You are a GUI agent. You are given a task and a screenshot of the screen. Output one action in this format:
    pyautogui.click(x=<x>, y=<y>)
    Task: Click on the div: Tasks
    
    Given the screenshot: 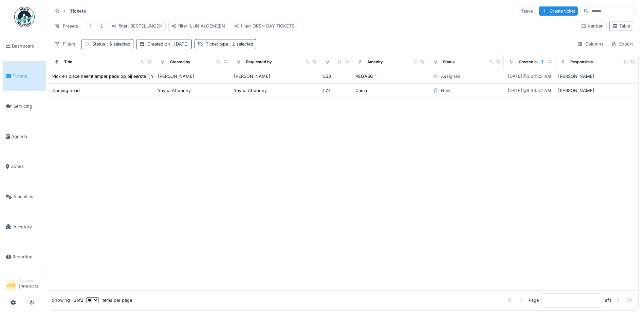 What is the action you would take?
    pyautogui.click(x=527, y=11)
    